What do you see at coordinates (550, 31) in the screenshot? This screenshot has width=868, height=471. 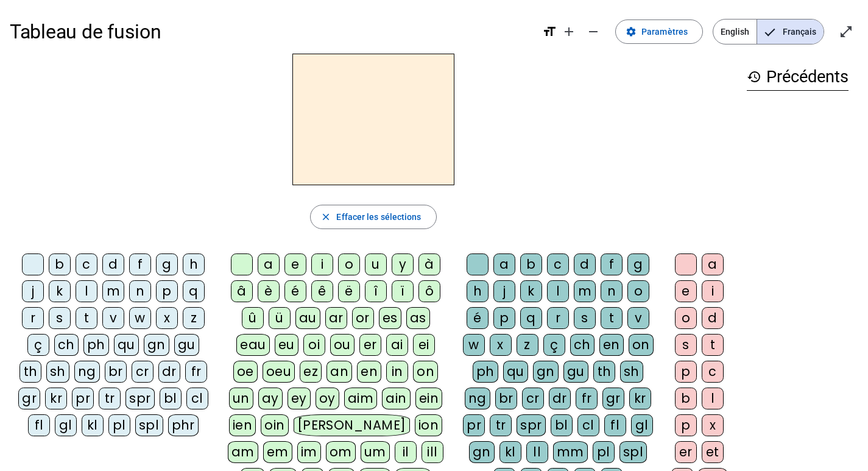 I see `mat-icon: format_size` at bounding box center [550, 31].